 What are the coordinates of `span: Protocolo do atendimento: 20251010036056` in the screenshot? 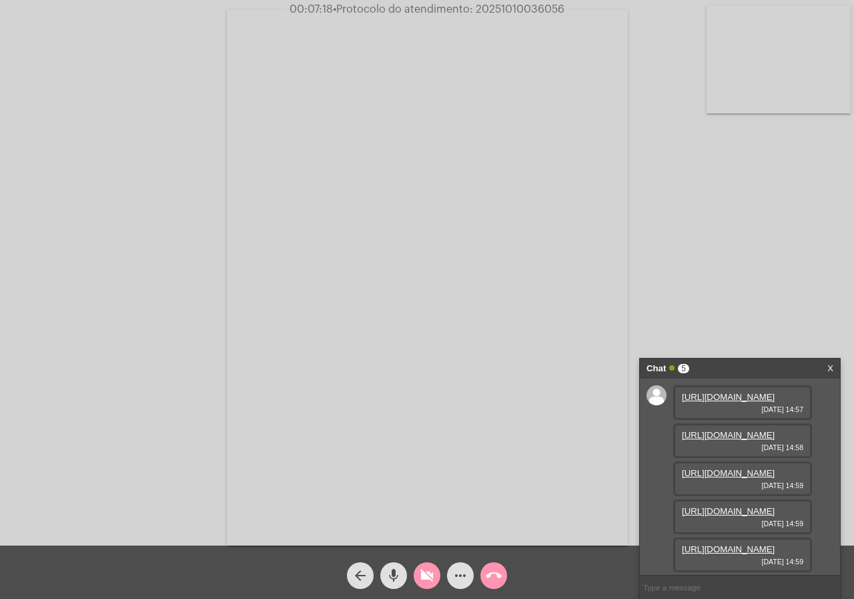 It's located at (449, 9).